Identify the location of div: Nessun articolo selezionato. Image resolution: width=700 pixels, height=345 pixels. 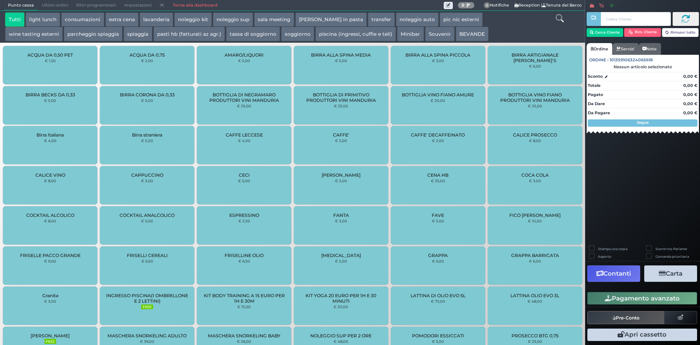
(643, 67).